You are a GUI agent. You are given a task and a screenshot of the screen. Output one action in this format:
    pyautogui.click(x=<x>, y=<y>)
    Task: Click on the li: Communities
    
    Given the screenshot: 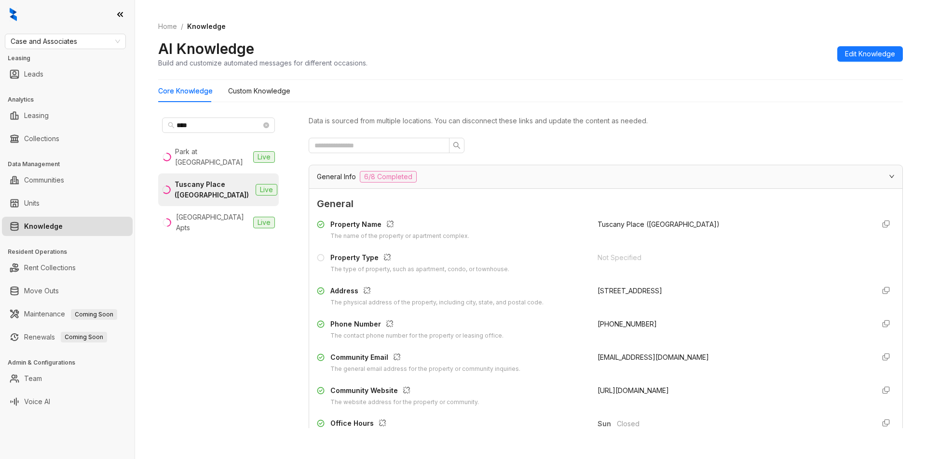 What is the action you would take?
    pyautogui.click(x=67, y=180)
    